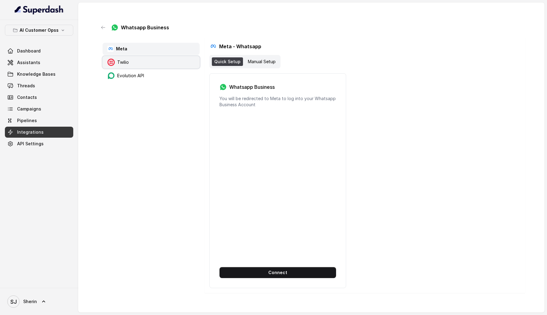 This screenshot has height=315, width=547. What do you see at coordinates (131, 76) in the screenshot?
I see `p: Evolution API` at bounding box center [131, 76].